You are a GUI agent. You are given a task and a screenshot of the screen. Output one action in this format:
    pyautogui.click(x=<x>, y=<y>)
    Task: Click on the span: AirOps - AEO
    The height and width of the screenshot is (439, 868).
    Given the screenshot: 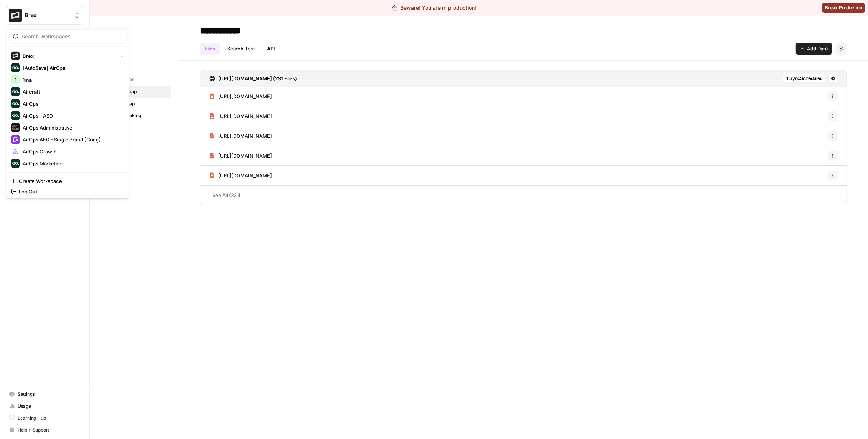 What is the action you would take?
    pyautogui.click(x=72, y=116)
    